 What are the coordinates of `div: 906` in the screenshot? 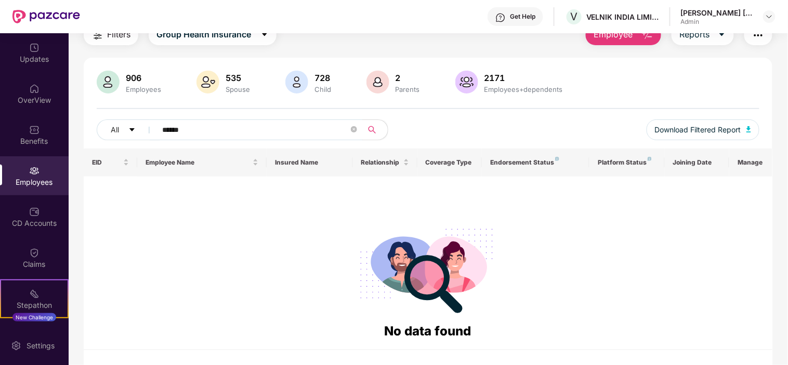 It's located at (143, 78).